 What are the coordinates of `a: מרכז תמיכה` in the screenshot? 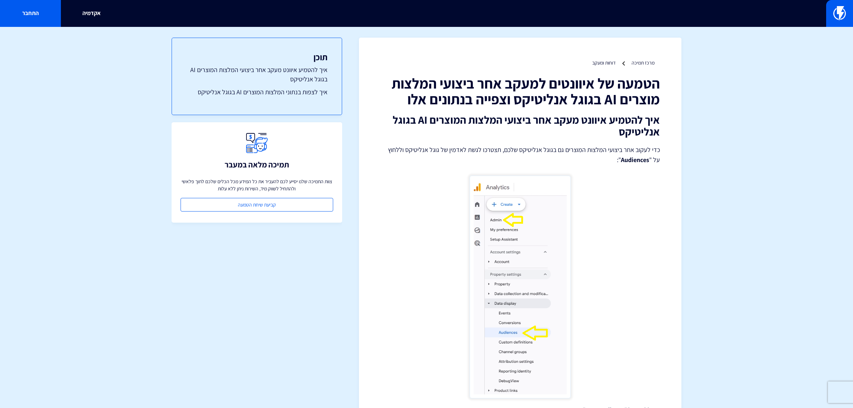 It's located at (643, 63).